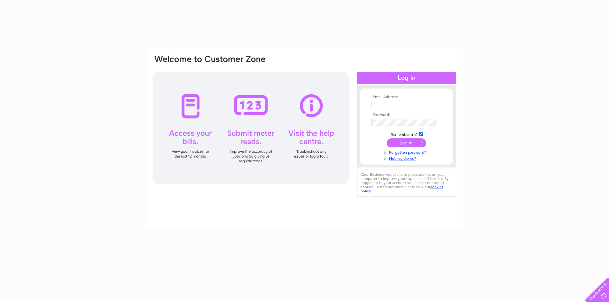 The image size is (609, 302). What do you see at coordinates (407, 158) in the screenshot?
I see `a: Not registered?` at bounding box center [407, 158].